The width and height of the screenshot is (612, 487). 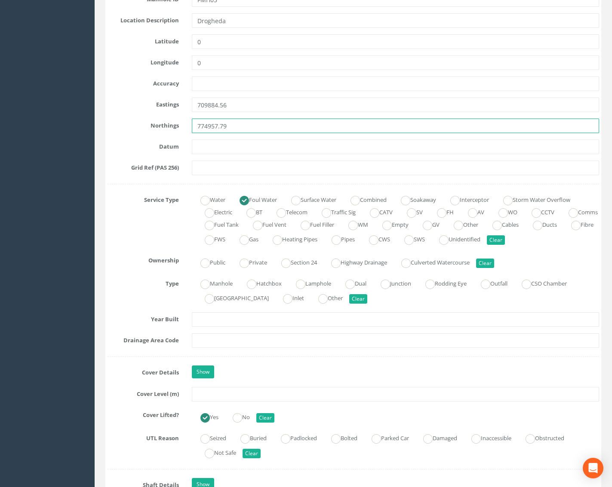 What do you see at coordinates (501, 224) in the screenshot?
I see `label: Cables` at bounding box center [501, 224].